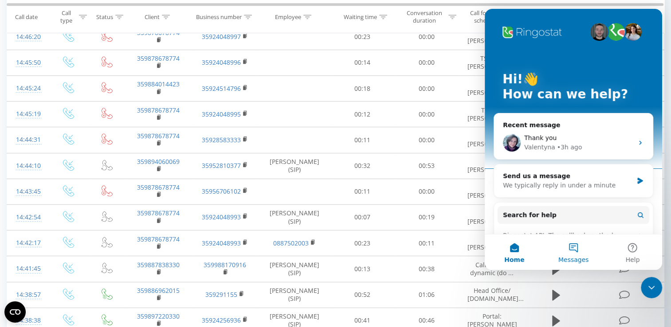 The width and height of the screenshot is (671, 327). I want to click on div: 14:45:24, so click(27, 88).